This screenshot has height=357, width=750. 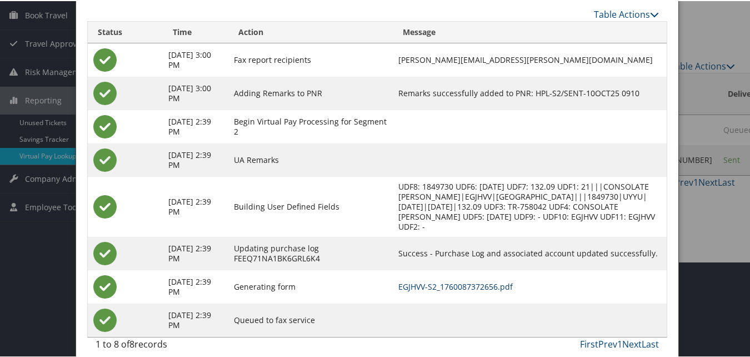 What do you see at coordinates (310, 285) in the screenshot?
I see `td: Generating form` at bounding box center [310, 285].